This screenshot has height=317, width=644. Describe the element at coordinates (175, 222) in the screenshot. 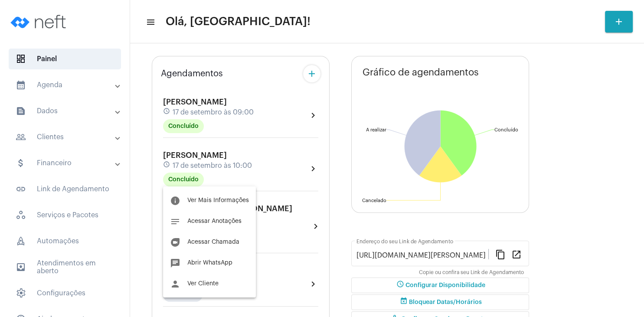

I see `mat-icon: notes` at that location.